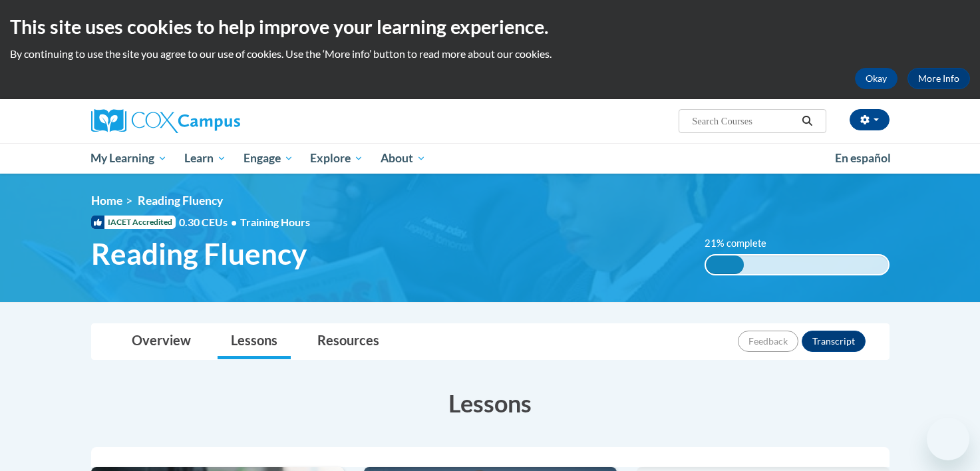 The height and width of the screenshot is (471, 980). I want to click on span: Engage, so click(268, 158).